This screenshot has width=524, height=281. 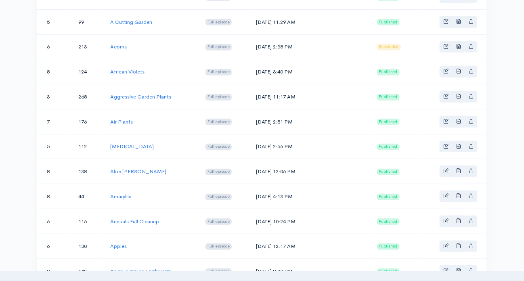 What do you see at coordinates (88, 172) in the screenshot?
I see `td: 138` at bounding box center [88, 172].